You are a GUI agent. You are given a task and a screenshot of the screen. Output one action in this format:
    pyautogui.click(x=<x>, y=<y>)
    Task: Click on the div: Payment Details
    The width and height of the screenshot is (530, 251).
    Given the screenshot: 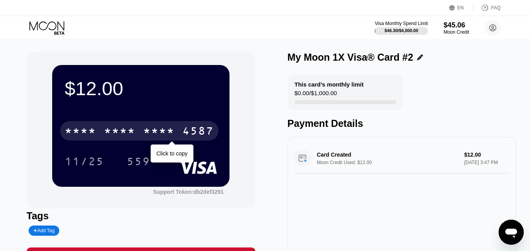 What is the action you would take?
    pyautogui.click(x=402, y=124)
    